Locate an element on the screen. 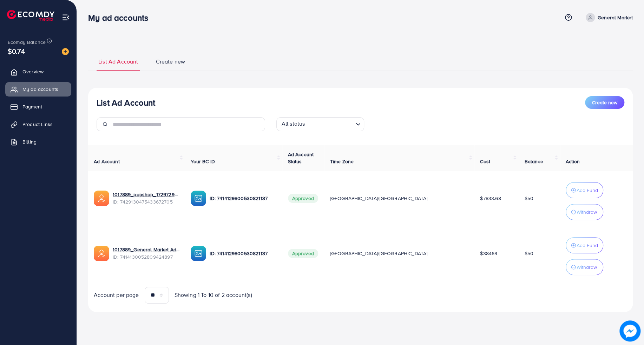 This screenshot has width=644, height=345. span: Showing 1 To 10 of 2 account(s) is located at coordinates (213, 295).